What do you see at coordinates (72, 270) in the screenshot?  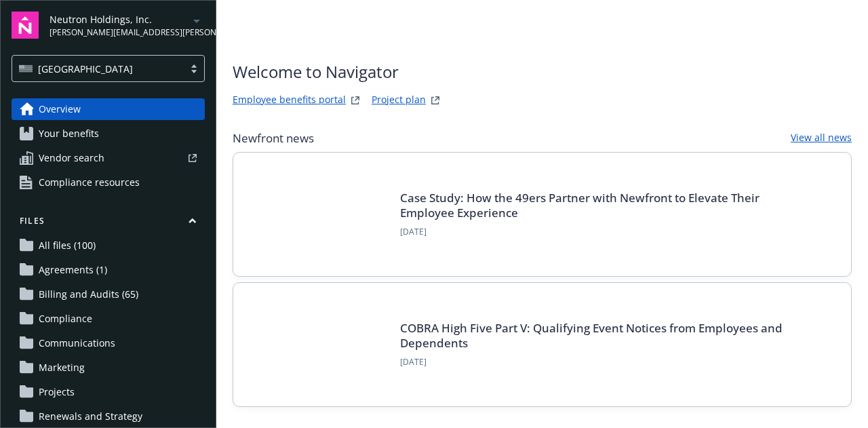 I see `span: Agreements (1)` at bounding box center [72, 270].